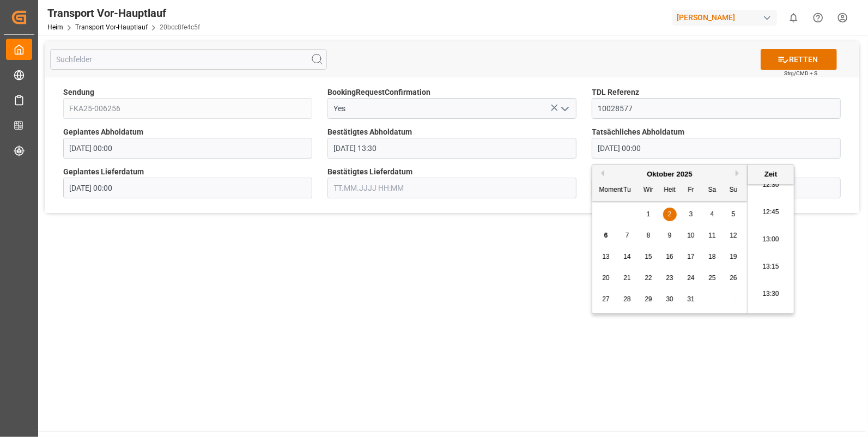  I want to click on button: Menü öffnen, so click(565, 109).